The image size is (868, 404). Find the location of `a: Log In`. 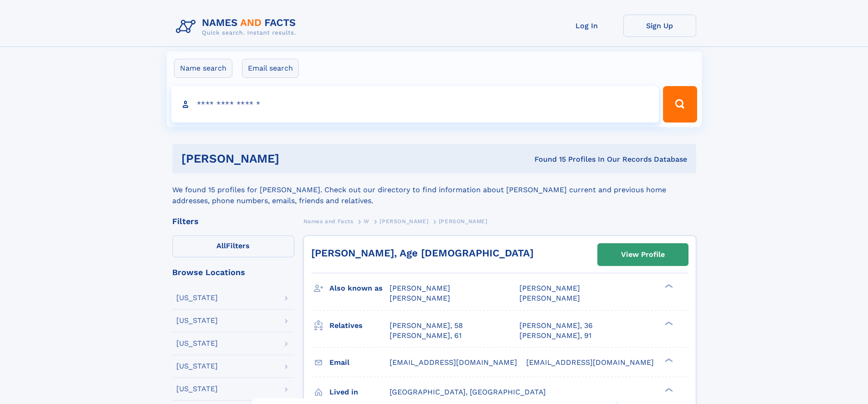

a: Log In is located at coordinates (587, 25).